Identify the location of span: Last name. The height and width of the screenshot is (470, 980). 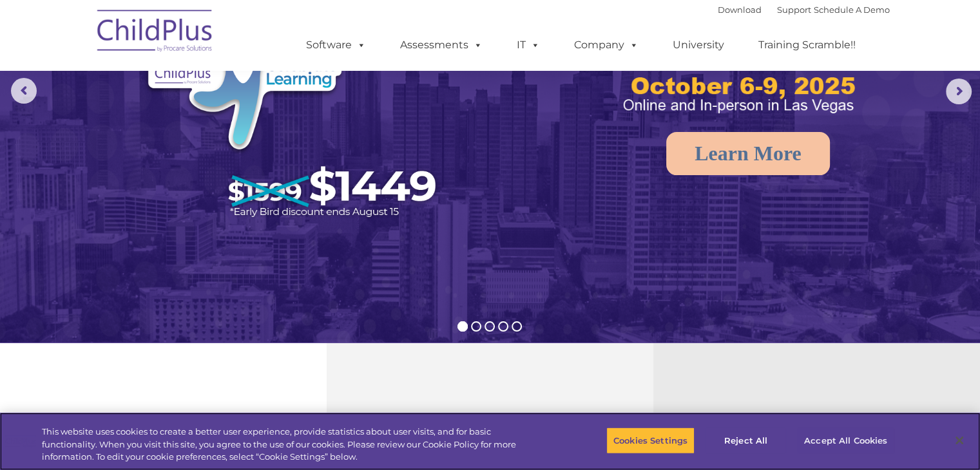
(199, 89).